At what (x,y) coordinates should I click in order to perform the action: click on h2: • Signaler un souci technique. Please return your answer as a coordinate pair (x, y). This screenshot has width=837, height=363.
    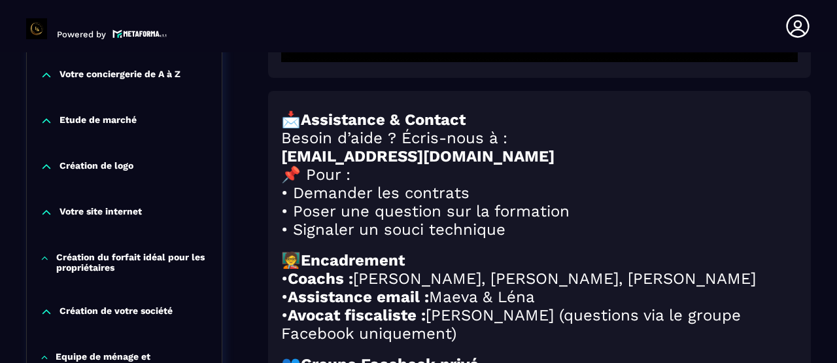
    Looking at the image, I should click on (540, 230).